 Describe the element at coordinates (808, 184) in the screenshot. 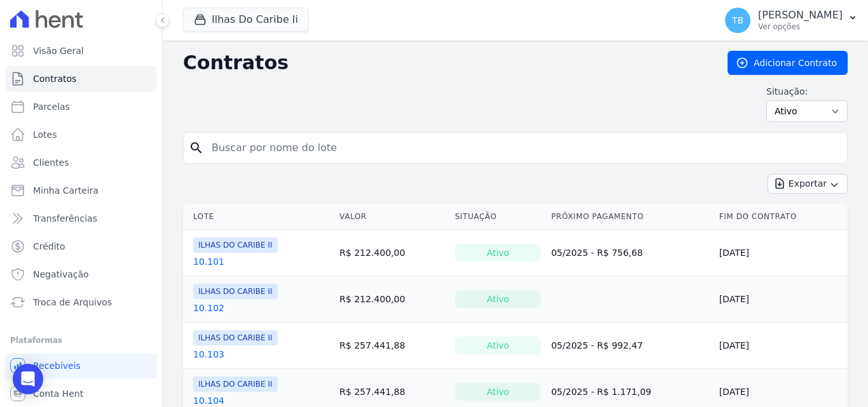

I see `button: Exportar` at that location.